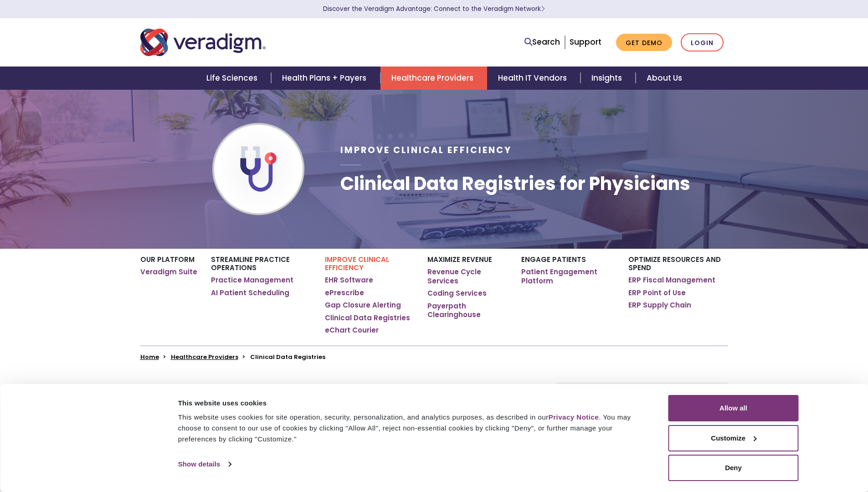 The width and height of the screenshot is (868, 492). What do you see at coordinates (608, 78) in the screenshot?
I see `a: Insights` at bounding box center [608, 78].